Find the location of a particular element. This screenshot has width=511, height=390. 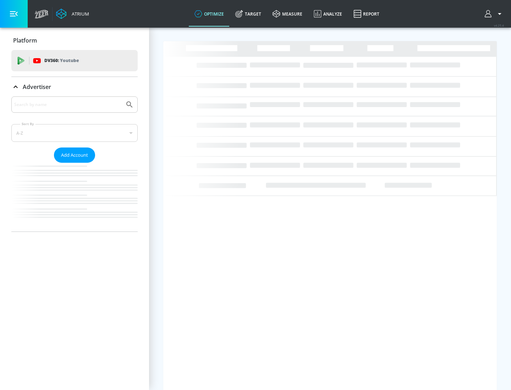

nav: list of Advertiser is located at coordinates (74, 197).